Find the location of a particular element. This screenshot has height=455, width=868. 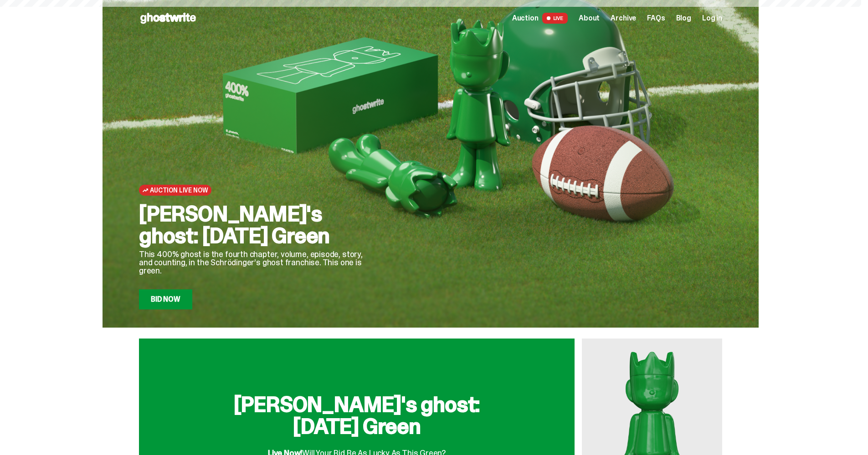

p: This 400% ghost is the fourth chapter, volume, episode, story, and counting, in the Schrödinger’s... is located at coordinates (257, 263).